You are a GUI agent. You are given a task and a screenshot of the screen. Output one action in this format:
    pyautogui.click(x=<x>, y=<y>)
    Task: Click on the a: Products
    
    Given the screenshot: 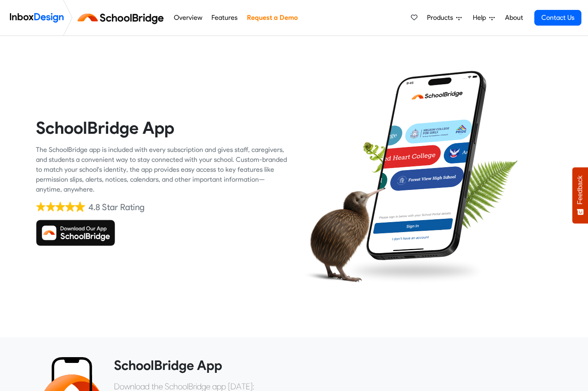 What is the action you would take?
    pyautogui.click(x=445, y=18)
    